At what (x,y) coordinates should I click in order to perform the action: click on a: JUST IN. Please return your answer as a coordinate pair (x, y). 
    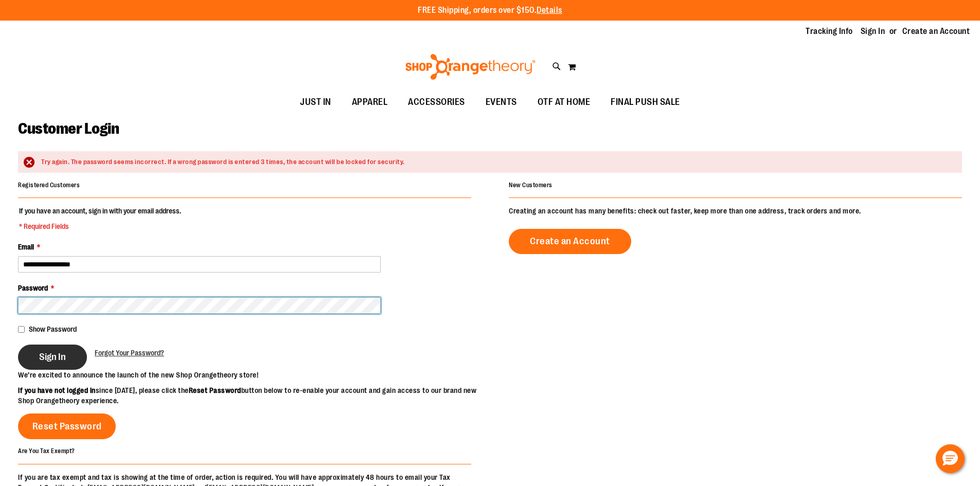
    Looking at the image, I should click on (315, 102).